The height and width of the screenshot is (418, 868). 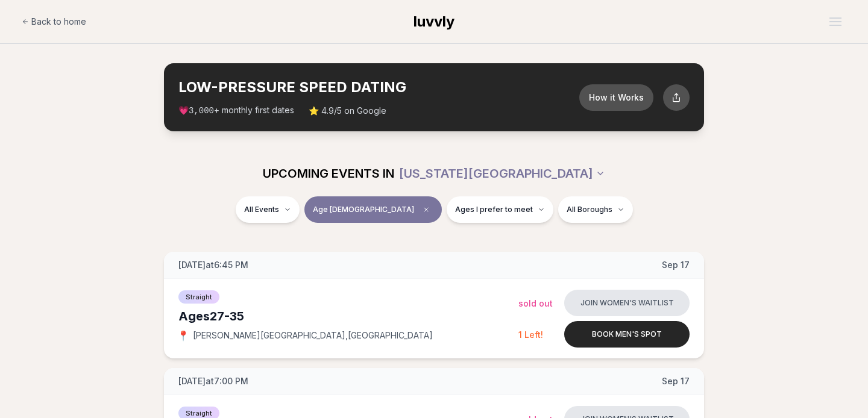 What do you see at coordinates (500, 209) in the screenshot?
I see `button: Ages I prefer to meet` at bounding box center [500, 209].